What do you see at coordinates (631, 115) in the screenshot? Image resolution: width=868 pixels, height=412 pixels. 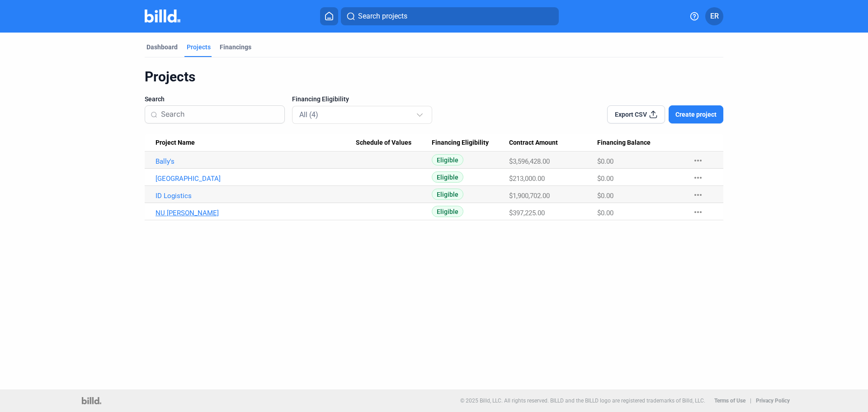 I see `span: Export CSV` at bounding box center [631, 115].